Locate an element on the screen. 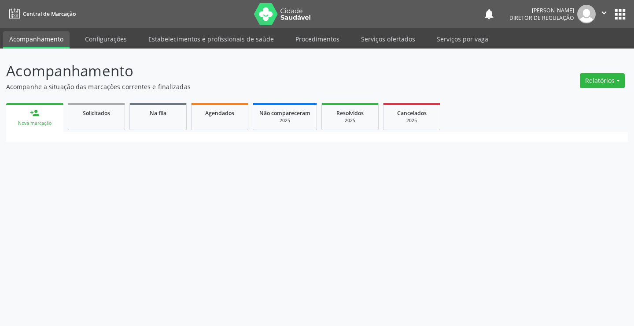 Image resolution: width=634 pixels, height=326 pixels. a: Serviços ofertados is located at coordinates (388, 39).